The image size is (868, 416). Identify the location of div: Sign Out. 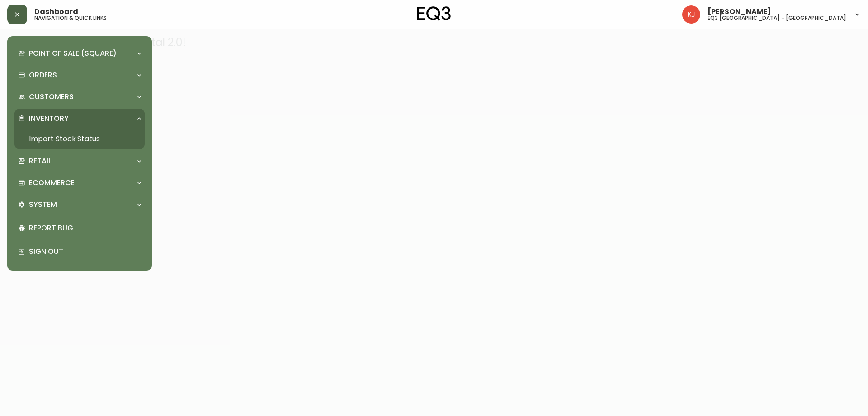
(80, 252).